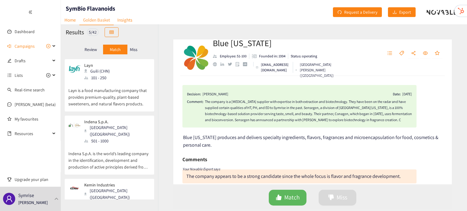 The height and width of the screenshot is (211, 467). Describe the element at coordinates (109, 94) in the screenshot. I see `p: Layn is a food manufacturing company that provides premium-quality, plant-based sweeteners, and n...` at that location.